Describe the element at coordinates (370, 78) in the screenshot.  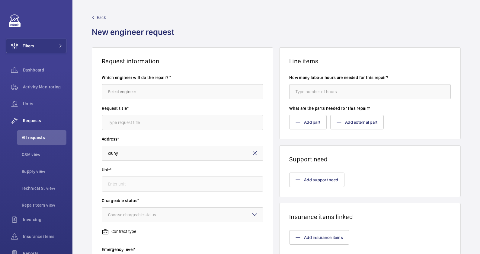
I see `label: How many labour hours are needed for this repair?` at that location.